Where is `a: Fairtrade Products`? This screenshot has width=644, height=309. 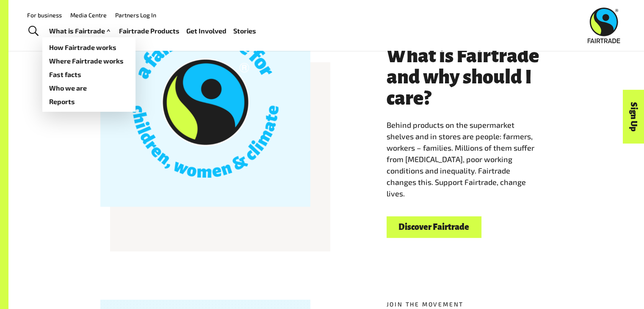 a: Fairtrade Products is located at coordinates (149, 31).